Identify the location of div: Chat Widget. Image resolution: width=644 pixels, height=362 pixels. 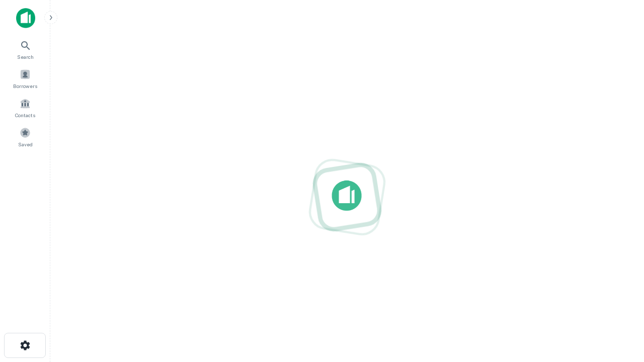
(619, 306).